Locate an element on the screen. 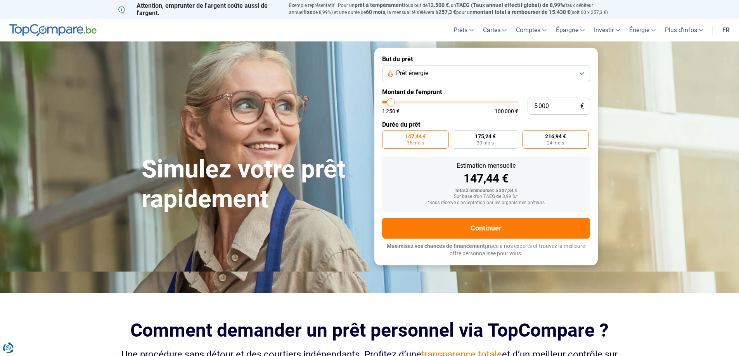 The image size is (739, 356). span: Maximisez vos chances de financement is located at coordinates (436, 246).